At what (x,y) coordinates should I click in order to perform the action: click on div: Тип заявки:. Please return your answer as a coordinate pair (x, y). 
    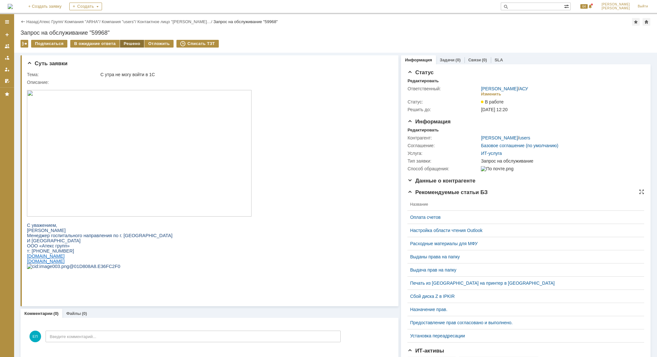
    Looking at the image, I should click on (443, 161).